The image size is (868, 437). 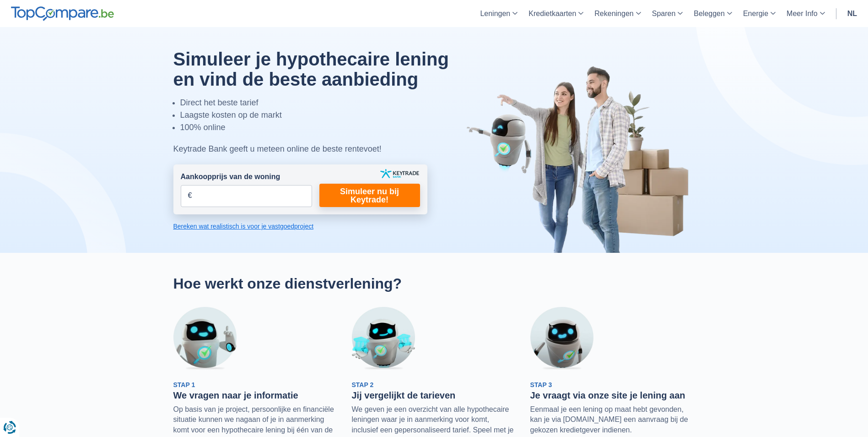 I want to click on img: Stap 3, so click(x=562, y=338).